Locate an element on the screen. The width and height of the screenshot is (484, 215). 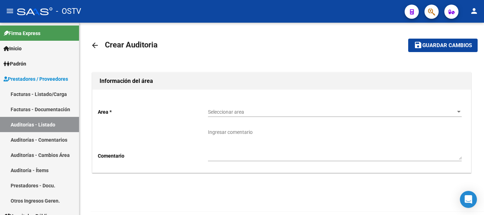
span: Crear Auditoria is located at coordinates (131, 45).